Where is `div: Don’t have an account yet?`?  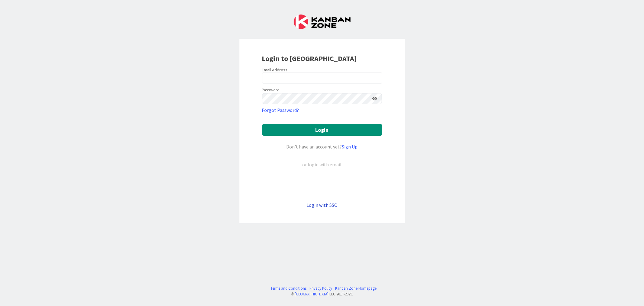
div: Don’t have an account yet? is located at coordinates (322, 147).